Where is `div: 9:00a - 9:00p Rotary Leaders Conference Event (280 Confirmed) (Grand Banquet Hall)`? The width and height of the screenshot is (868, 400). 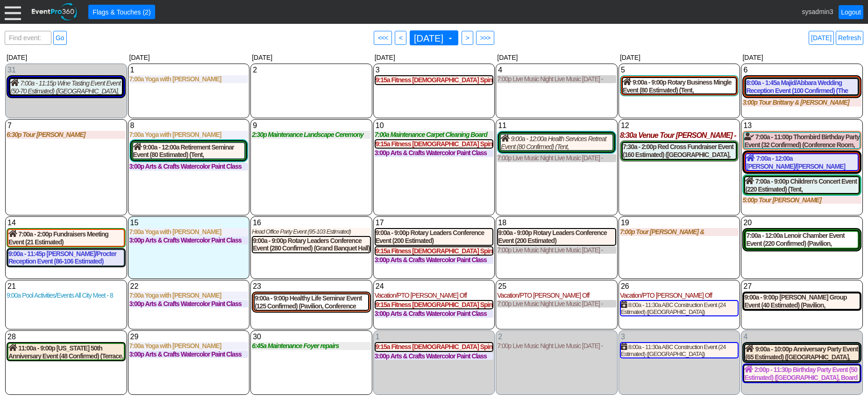 div: 9:00a - 9:00p Rotary Leaders Conference Event (280 Confirmed) (Grand Banquet Hall) is located at coordinates (311, 245).